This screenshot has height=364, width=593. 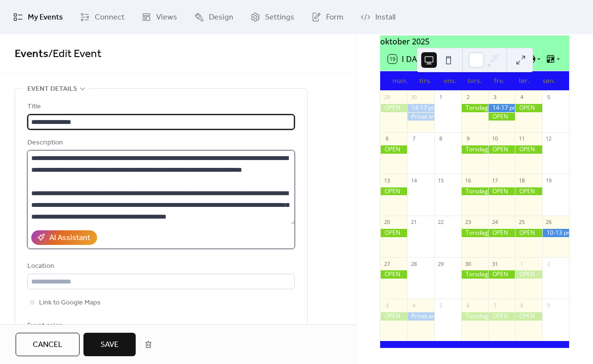 What do you see at coordinates (273, 17) in the screenshot?
I see `a: Settings` at bounding box center [273, 17].